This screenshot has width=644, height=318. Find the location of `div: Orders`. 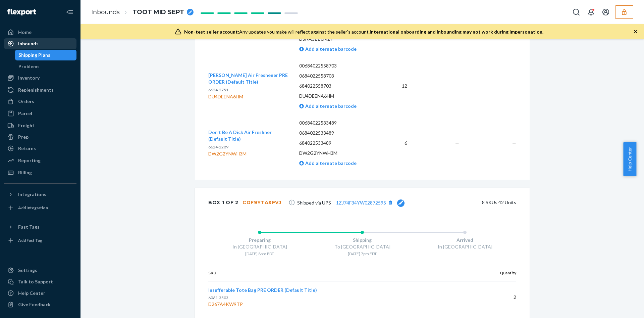

div: Orders is located at coordinates (26, 101).